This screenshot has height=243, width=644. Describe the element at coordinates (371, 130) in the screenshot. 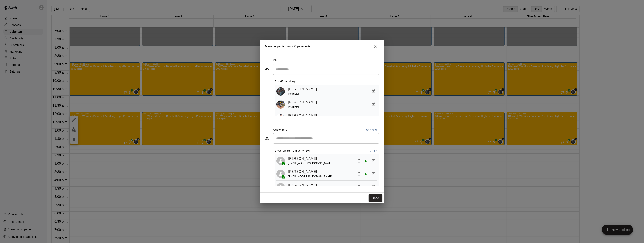

I see `p: Add new` at that location.